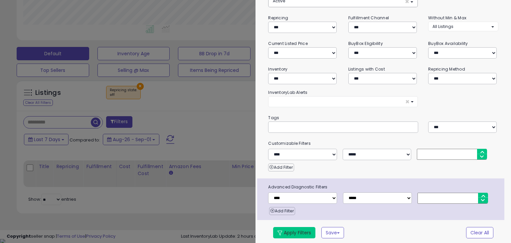  What do you see at coordinates (367, 69) in the screenshot?
I see `small: Listings with Cost` at bounding box center [367, 69].